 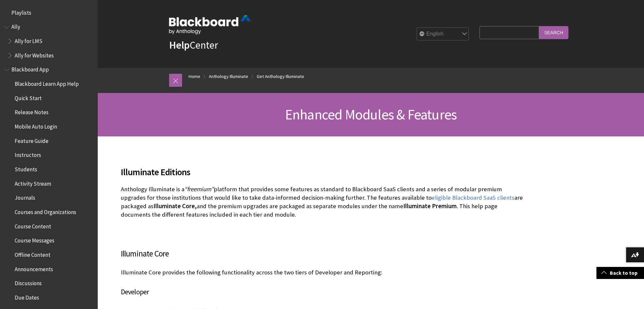 I want to click on a: eligible Blackboard SaaS clients, so click(x=473, y=198).